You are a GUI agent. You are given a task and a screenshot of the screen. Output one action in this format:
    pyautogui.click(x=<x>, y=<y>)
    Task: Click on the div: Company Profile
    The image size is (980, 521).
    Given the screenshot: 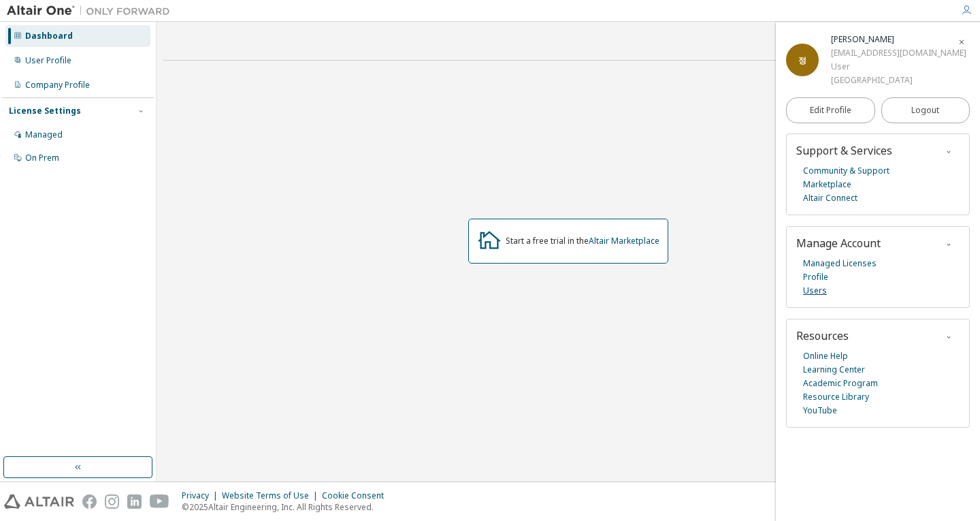 What is the action you would take?
    pyautogui.click(x=57, y=85)
    